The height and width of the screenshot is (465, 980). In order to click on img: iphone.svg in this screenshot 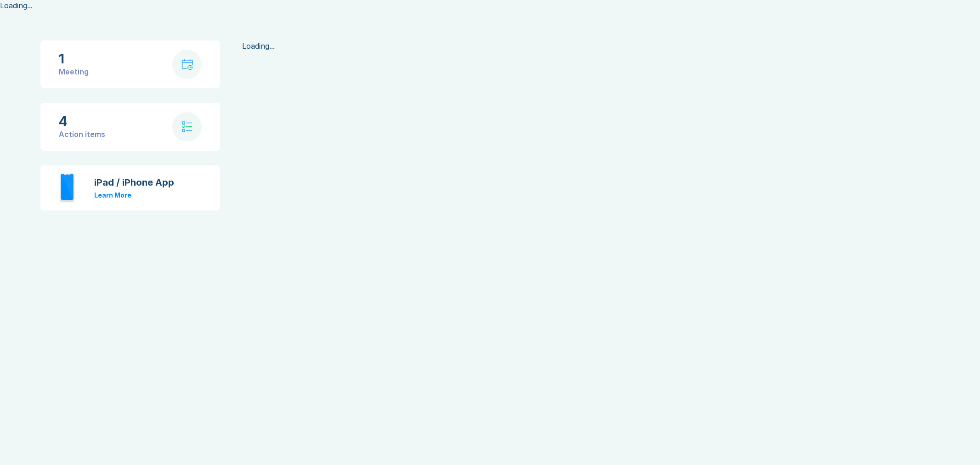, I will do `click(67, 188)`.